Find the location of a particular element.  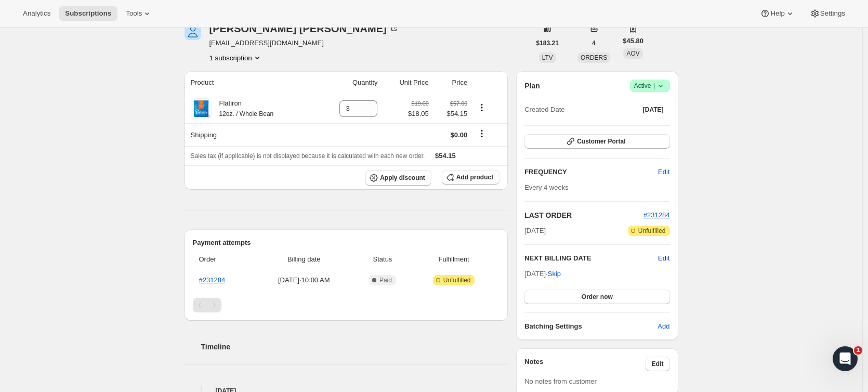

h6: Batching Settings is located at coordinates (591, 327).